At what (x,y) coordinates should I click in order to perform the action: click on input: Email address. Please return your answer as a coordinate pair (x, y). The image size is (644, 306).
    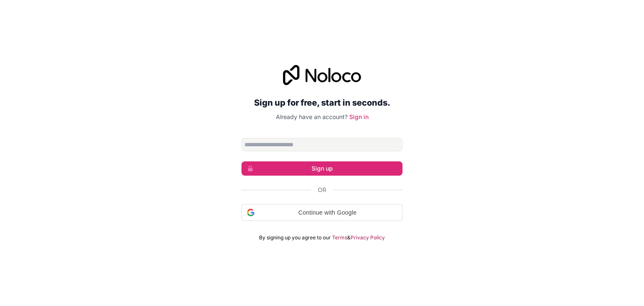
    Looking at the image, I should click on (322, 145).